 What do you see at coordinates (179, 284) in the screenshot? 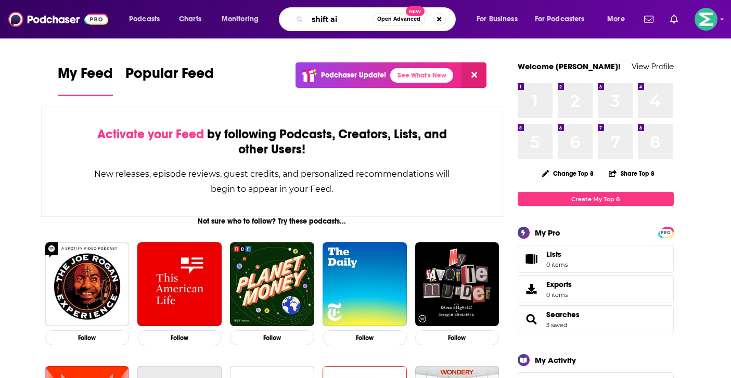
I see `img: This American Life` at bounding box center [179, 284].